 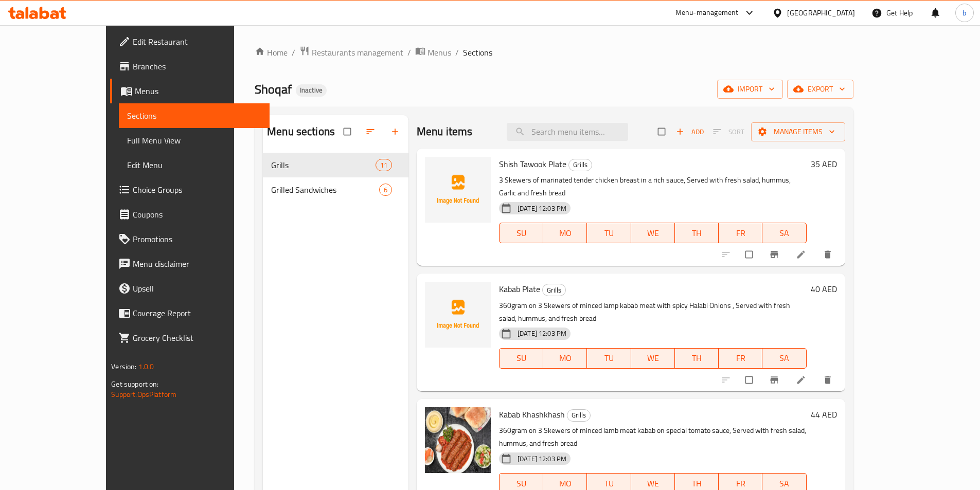 I want to click on a: Edit Restaurant, so click(x=190, y=42).